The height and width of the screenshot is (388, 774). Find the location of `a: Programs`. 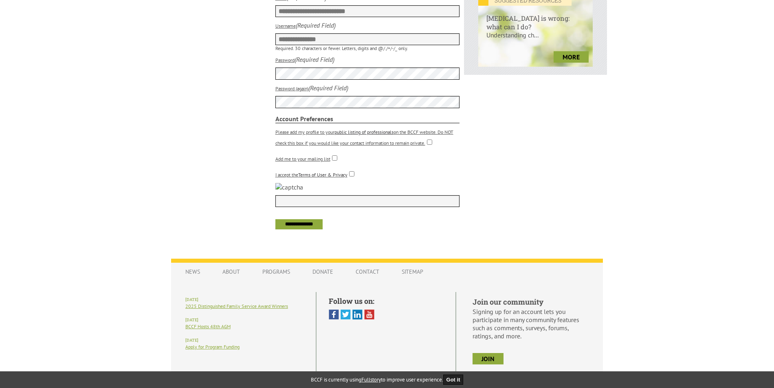

a: Programs is located at coordinates (276, 272).